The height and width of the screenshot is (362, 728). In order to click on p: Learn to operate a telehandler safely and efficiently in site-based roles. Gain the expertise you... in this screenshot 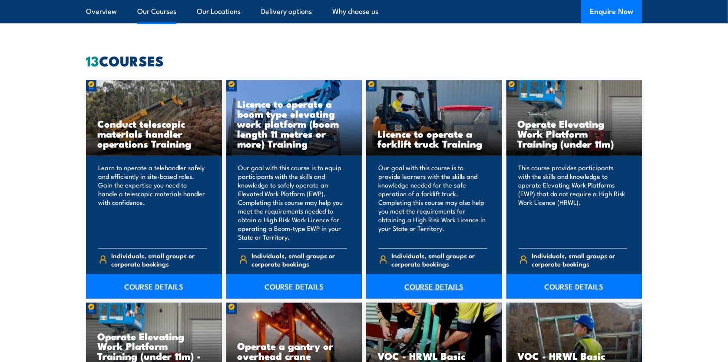, I will do `click(153, 202)`.